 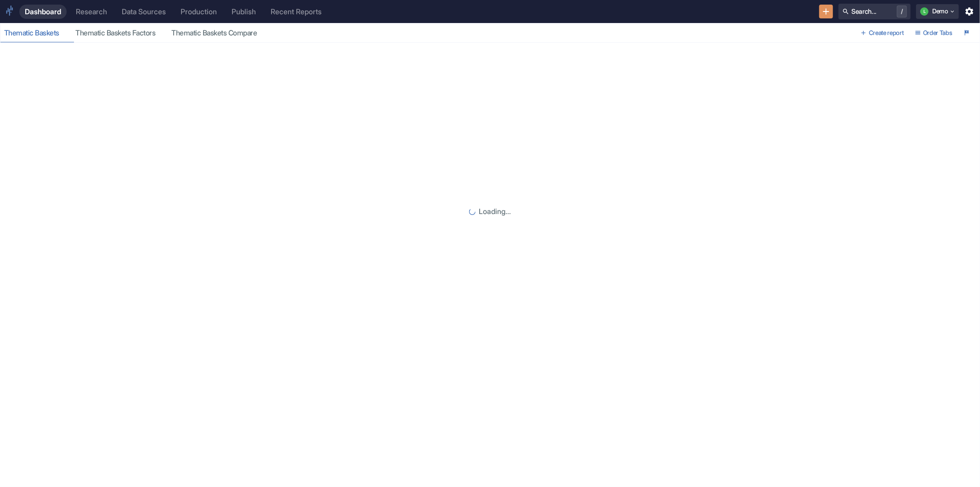 I want to click on a: Publish, so click(x=243, y=11).